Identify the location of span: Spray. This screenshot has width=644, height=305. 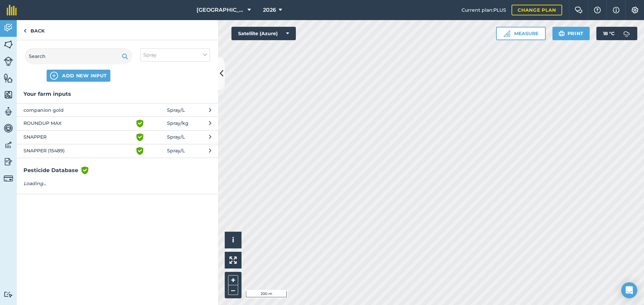
(150, 55).